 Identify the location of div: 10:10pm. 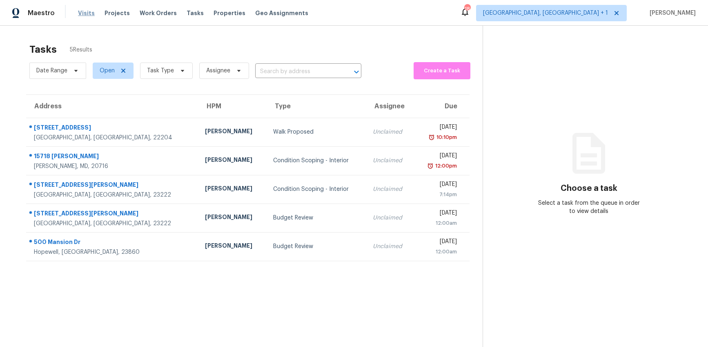
(446, 137).